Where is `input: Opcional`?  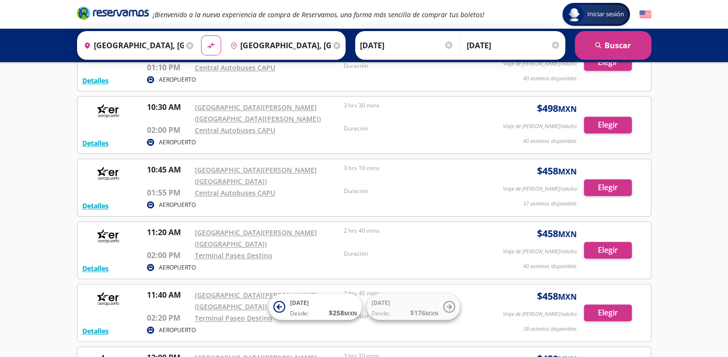 input: Opcional is located at coordinates (513, 45).